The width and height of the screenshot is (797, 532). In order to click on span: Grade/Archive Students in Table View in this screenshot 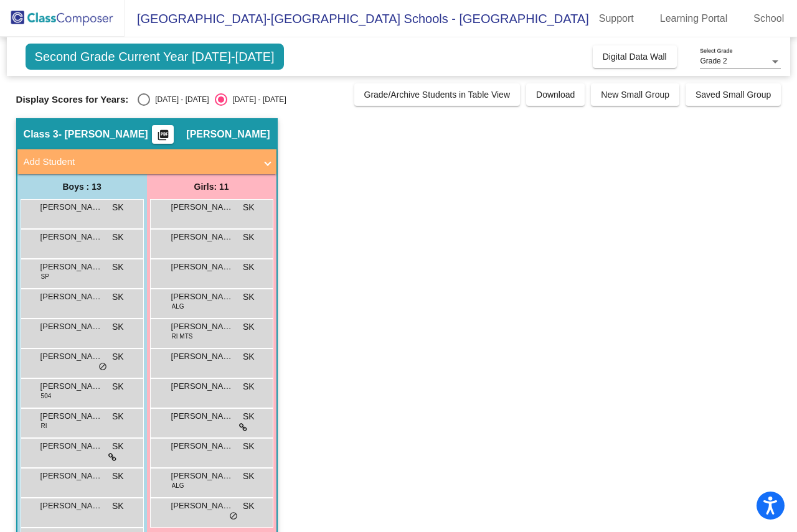, I will do `click(437, 95)`.